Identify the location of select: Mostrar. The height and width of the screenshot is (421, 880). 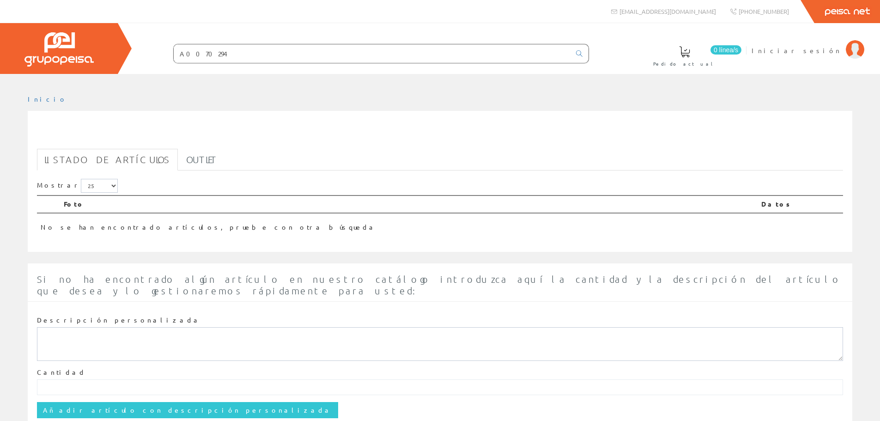
(99, 186).